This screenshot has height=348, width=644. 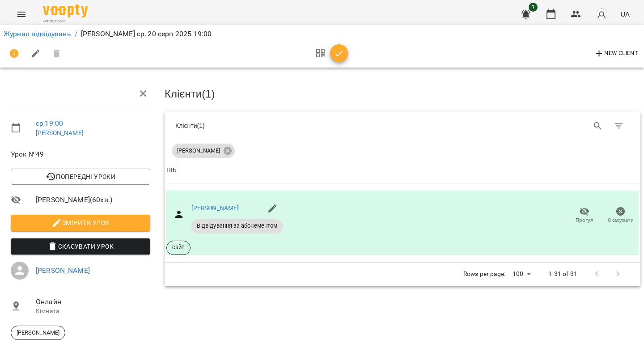 I want to click on span: Змінити урок, so click(x=81, y=223).